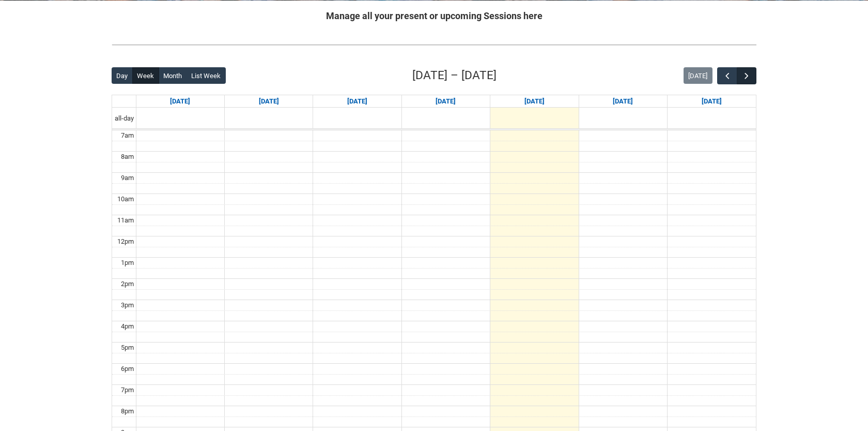 The image size is (868, 431). Describe the element at coordinates (711, 101) in the screenshot. I see `a: Go to September 13, 2025` at that location.